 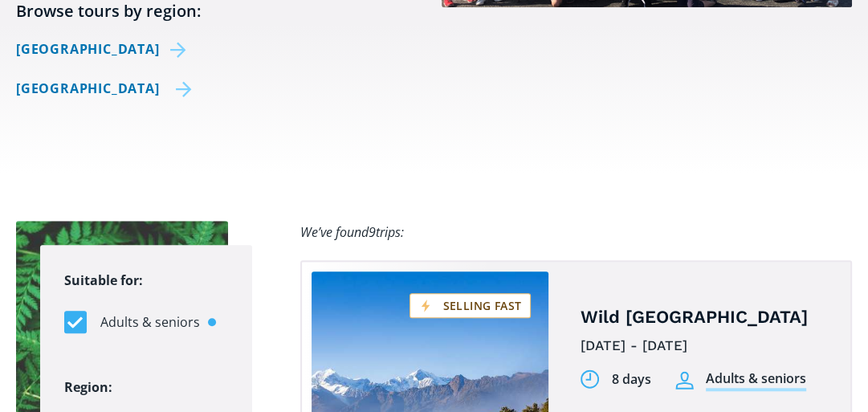 I want to click on span: Adults & seniors, so click(x=150, y=322).